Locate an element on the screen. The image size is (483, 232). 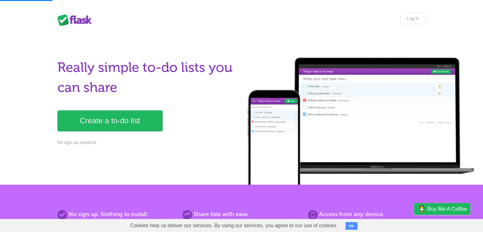
h2: Access from any device. is located at coordinates (367, 214).